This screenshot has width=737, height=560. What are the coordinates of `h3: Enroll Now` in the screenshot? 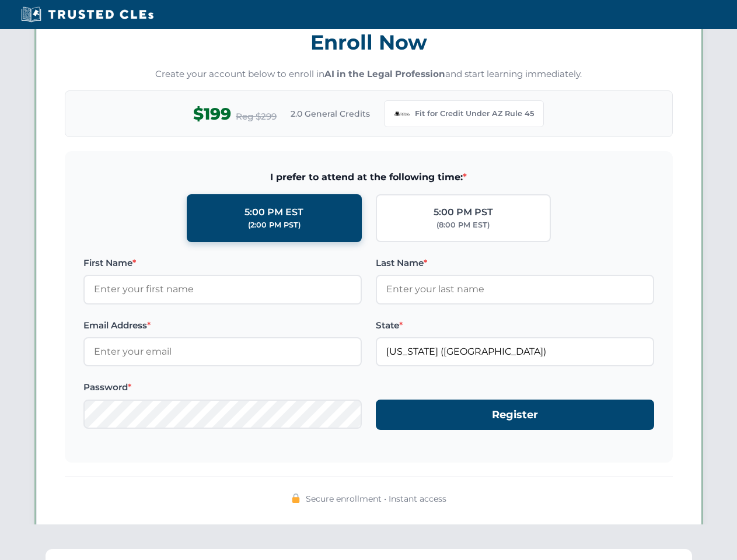 It's located at (369, 42).